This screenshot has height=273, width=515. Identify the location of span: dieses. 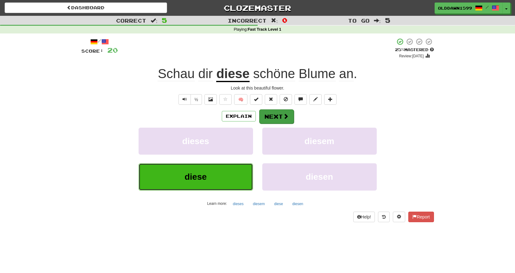
(196, 141).